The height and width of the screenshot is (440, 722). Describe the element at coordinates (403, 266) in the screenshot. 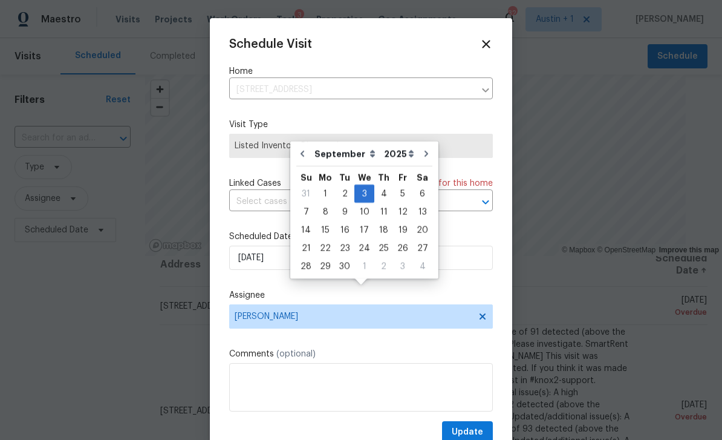

I see `div: Fri Oct 03 2025` at that location.